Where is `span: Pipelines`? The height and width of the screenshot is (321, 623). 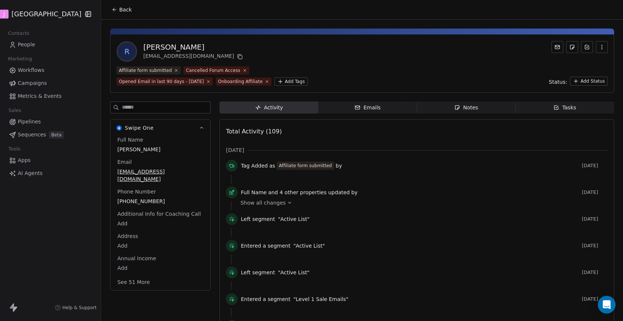 span: Pipelines is located at coordinates (29, 122).